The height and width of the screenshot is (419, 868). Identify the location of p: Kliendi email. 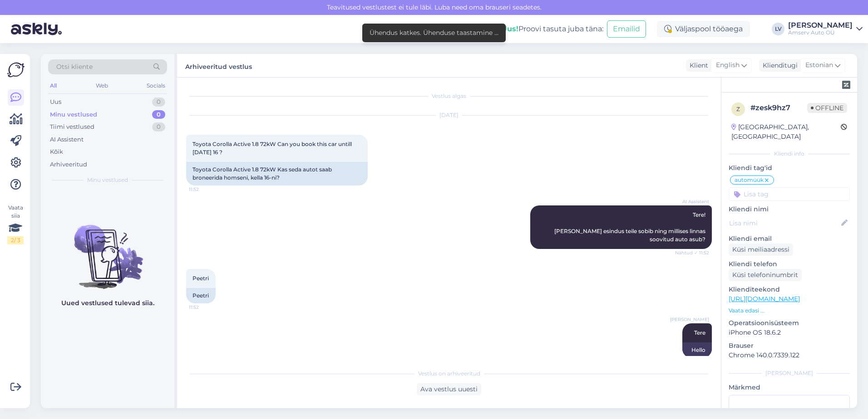
(790, 238).